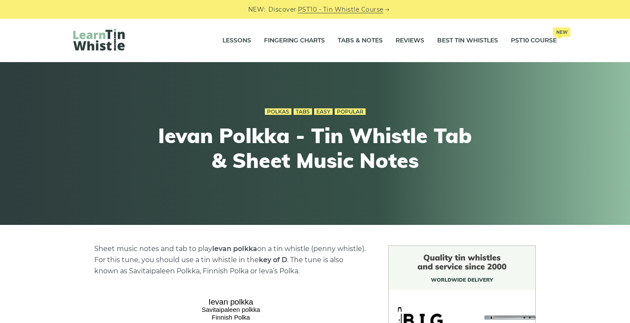  I want to click on a: Lessons, so click(236, 41).